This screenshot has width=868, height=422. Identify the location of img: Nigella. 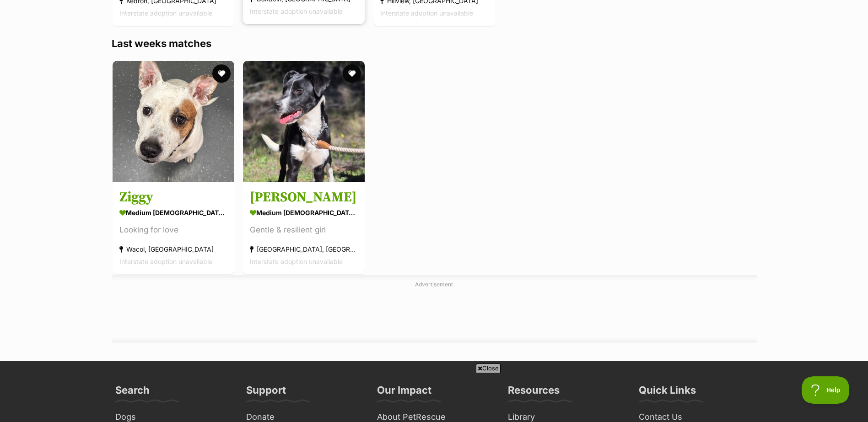
(304, 122).